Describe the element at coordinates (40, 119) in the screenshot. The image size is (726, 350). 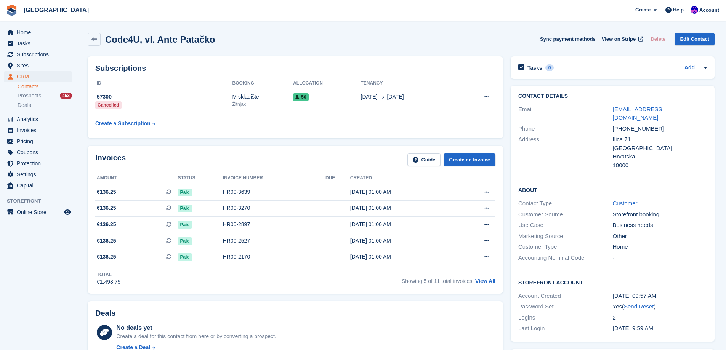
I see `span: Analytics` at that location.